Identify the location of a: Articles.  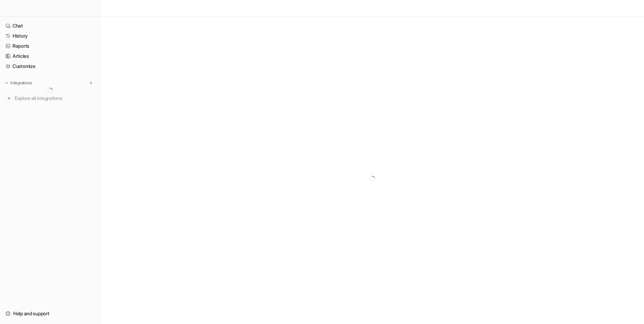
(50, 56).